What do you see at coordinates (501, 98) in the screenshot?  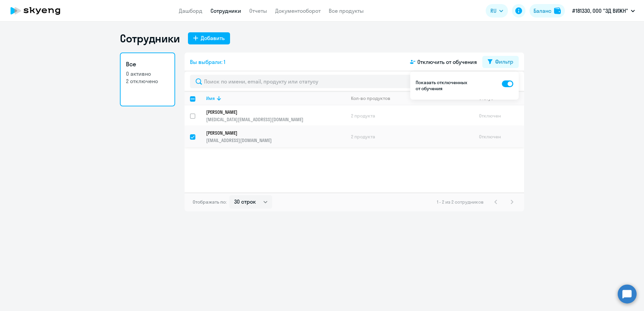 I see `div: Статус` at bounding box center [501, 98].